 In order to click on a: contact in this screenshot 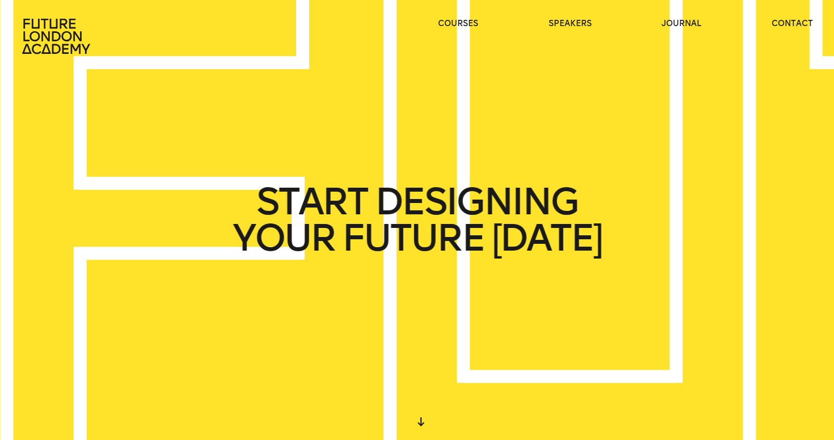, I will do `click(792, 24)`.